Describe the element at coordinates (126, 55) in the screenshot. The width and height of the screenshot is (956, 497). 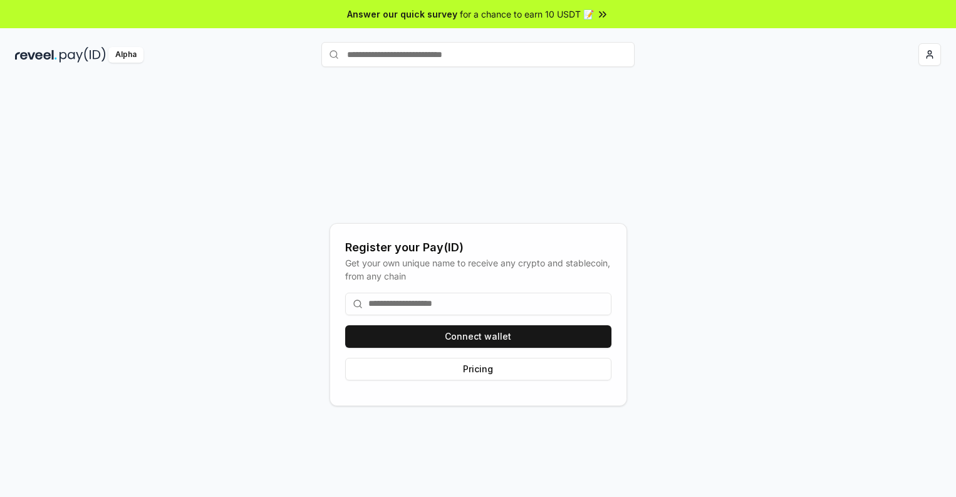
I see `div: Alpha` at that location.